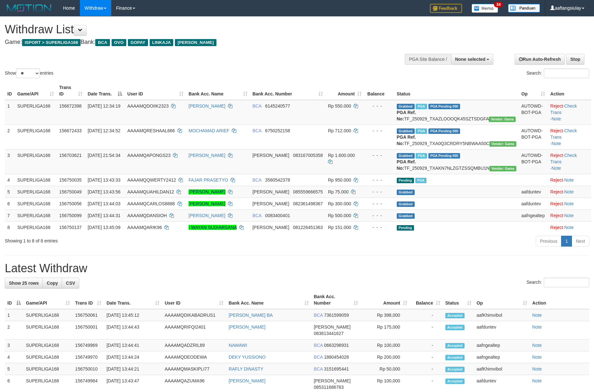 Image resolution: width=594 pixels, height=392 pixels. Describe the element at coordinates (385, 369) in the screenshot. I see `td: Rp 50,000` at that location.